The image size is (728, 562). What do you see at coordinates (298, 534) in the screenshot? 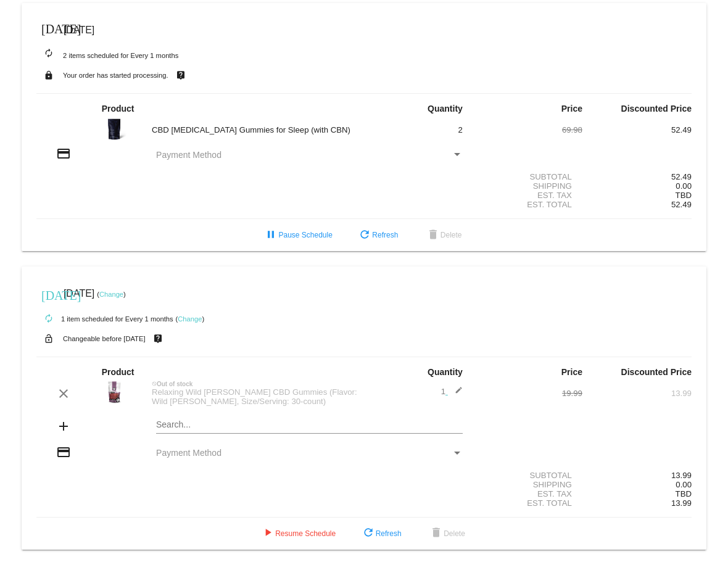
I see `button: Resume Schedule` at bounding box center [298, 534].